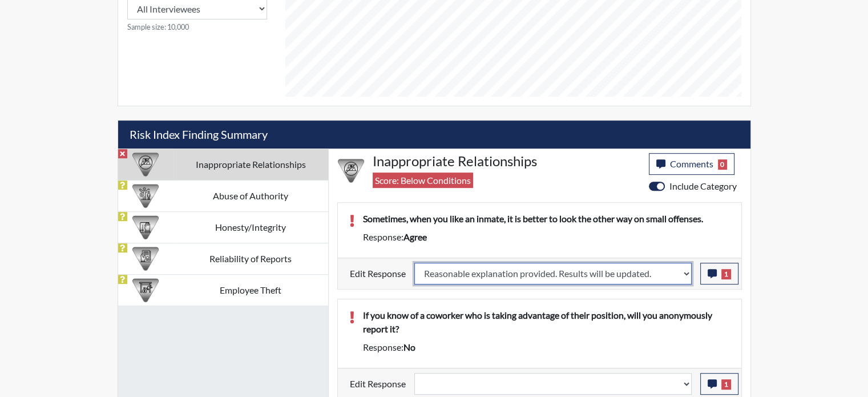  Describe the element at coordinates (434, 134) in the screenshot. I see `h5: Risk Index Finding Summary` at that location.